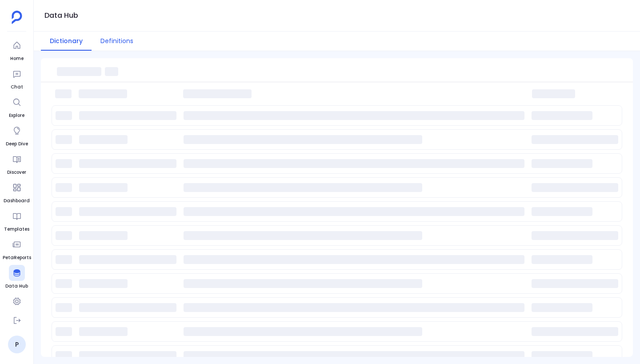 This screenshot has width=640, height=364. What do you see at coordinates (17, 201) in the screenshot?
I see `span: Dashboard` at bounding box center [17, 201].